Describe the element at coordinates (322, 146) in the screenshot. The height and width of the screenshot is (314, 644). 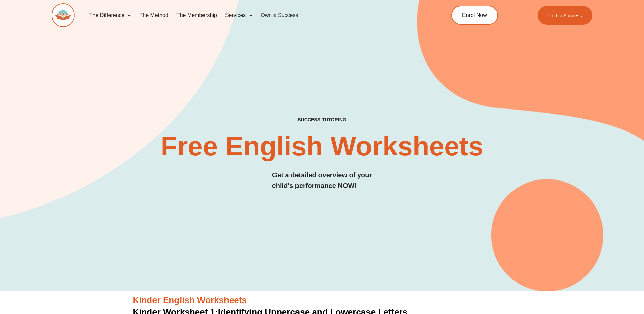
I see `h2: Free English Worksheets​` at that location.